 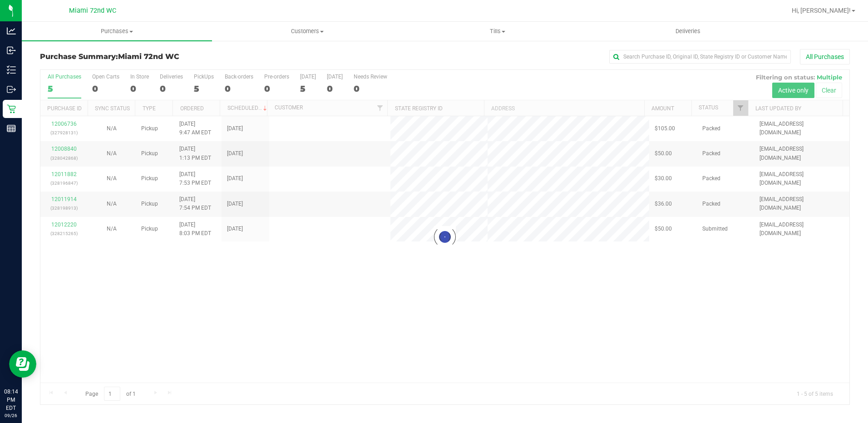 What do you see at coordinates (688, 31) in the screenshot?
I see `a: Deliveries` at bounding box center [688, 31].